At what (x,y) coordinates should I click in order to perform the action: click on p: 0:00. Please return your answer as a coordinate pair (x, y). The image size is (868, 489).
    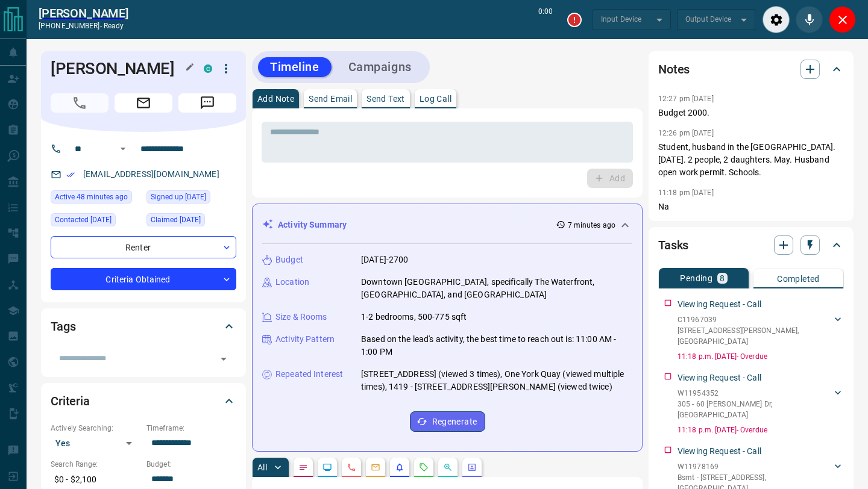
    Looking at the image, I should click on (546, 19).